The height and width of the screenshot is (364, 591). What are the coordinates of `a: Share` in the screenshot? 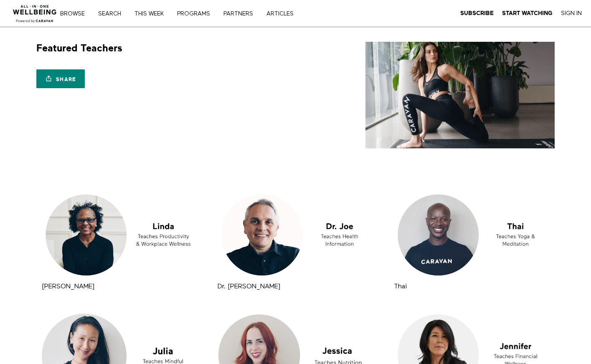 It's located at (61, 78).